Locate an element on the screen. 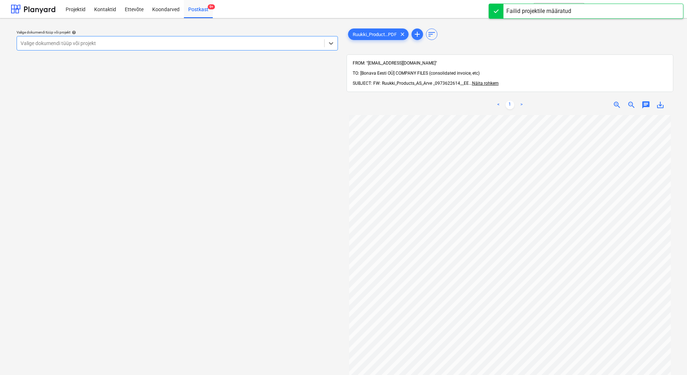  div: Valige dokumendi tüüp või projekt is located at coordinates (177, 32).